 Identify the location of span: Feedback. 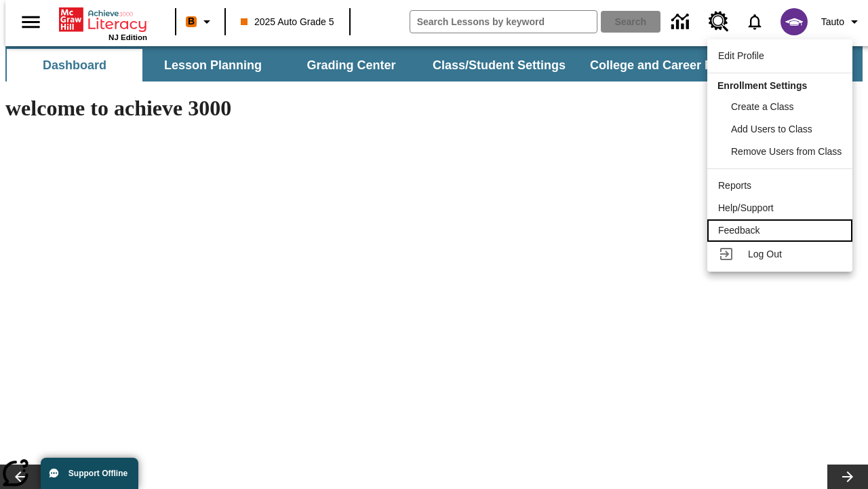
(738, 230).